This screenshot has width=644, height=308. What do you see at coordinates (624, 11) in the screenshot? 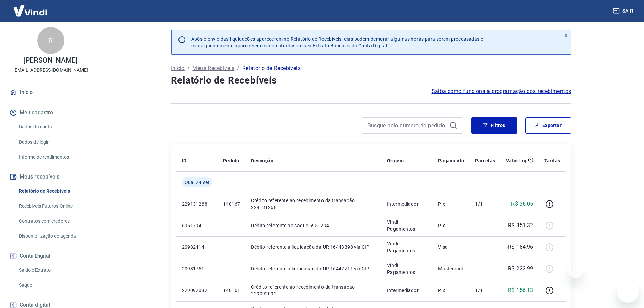
I see `button: Sair` at bounding box center [624, 11].